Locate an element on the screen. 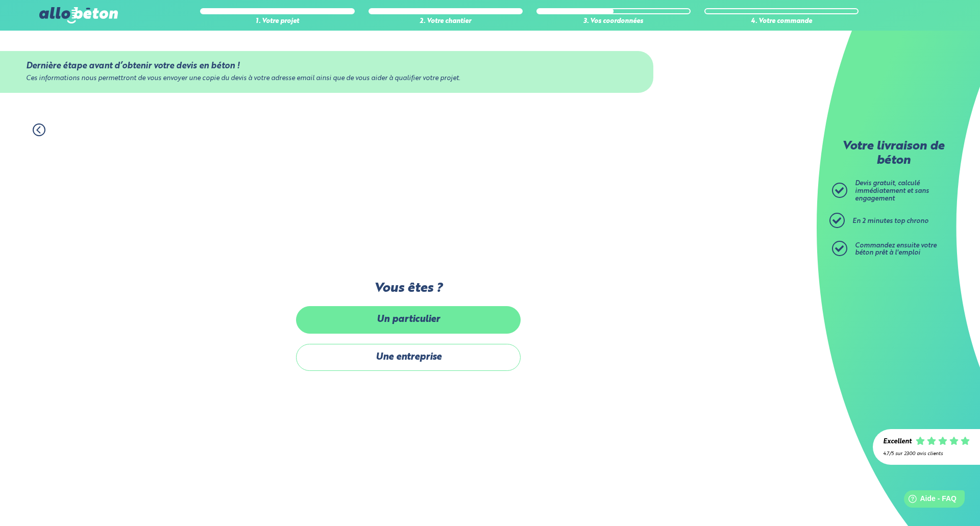 The image size is (980, 526). div: 2. Votre chantier is located at coordinates (446, 22).